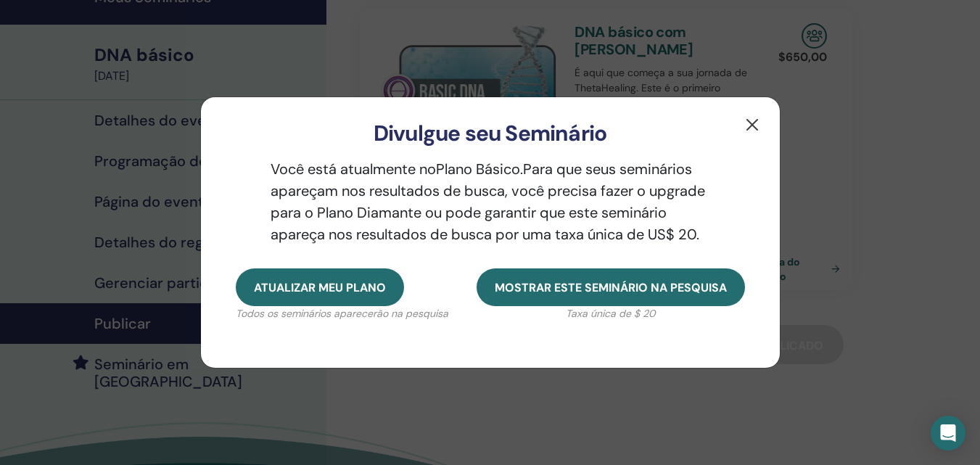 This screenshot has width=980, height=465. What do you see at coordinates (353, 169) in the screenshot?
I see `font: Você está atualmente no` at bounding box center [353, 169].